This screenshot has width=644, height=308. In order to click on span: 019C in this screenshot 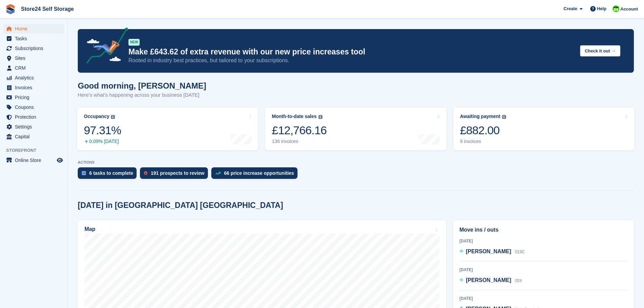, I will do `click(520, 251)`.